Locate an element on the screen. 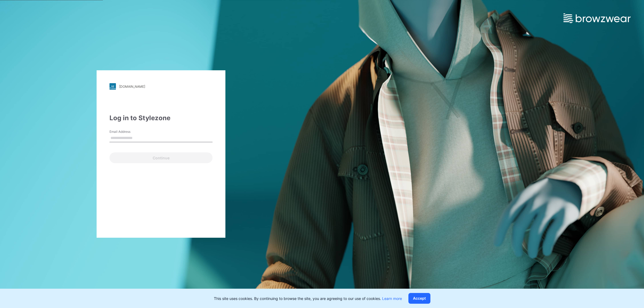 This screenshot has height=308, width=644. div: Log in to Stylezone is located at coordinates (161, 118).